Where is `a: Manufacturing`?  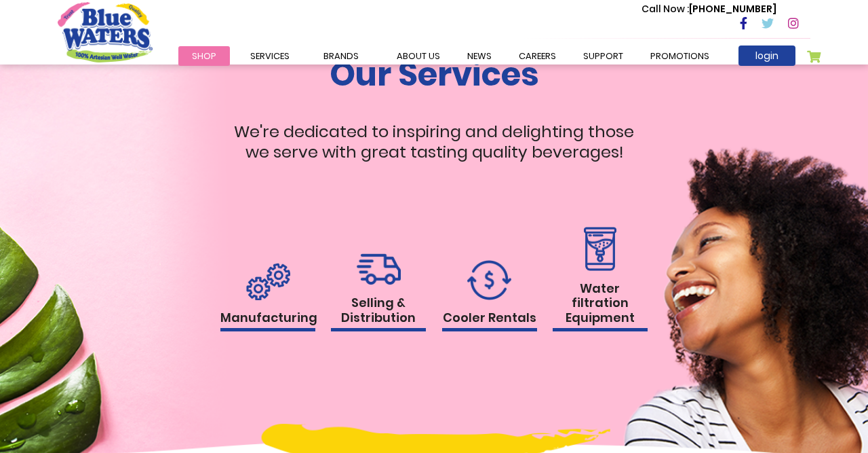
a: Manufacturing is located at coordinates (268, 297).